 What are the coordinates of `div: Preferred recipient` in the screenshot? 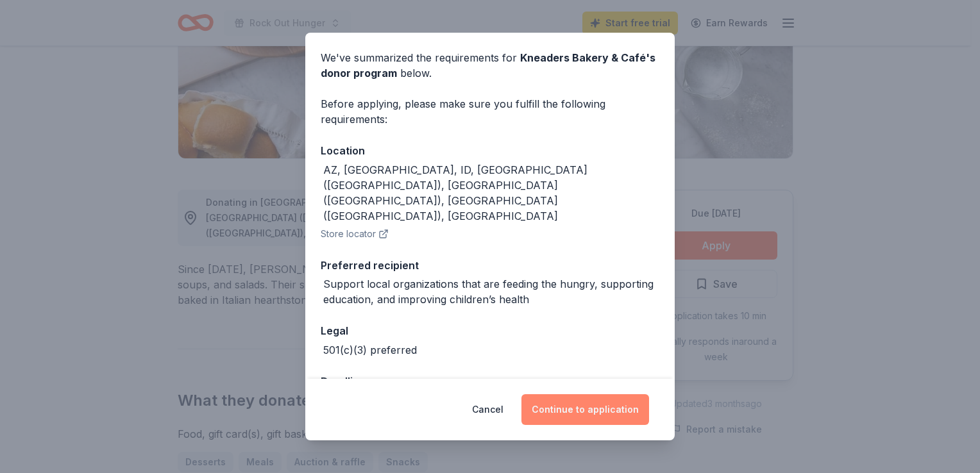 It's located at (490, 265).